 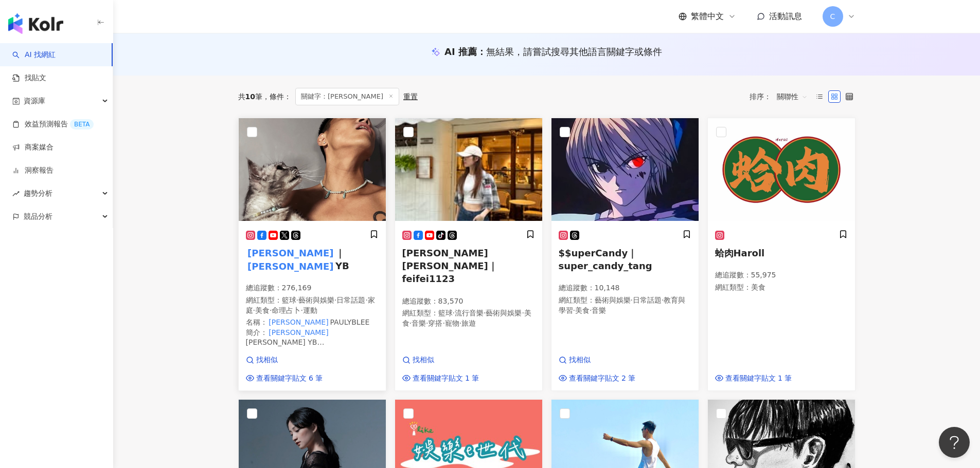 I want to click on span: 查看關鍵字貼文 6 筆, so click(x=289, y=379).